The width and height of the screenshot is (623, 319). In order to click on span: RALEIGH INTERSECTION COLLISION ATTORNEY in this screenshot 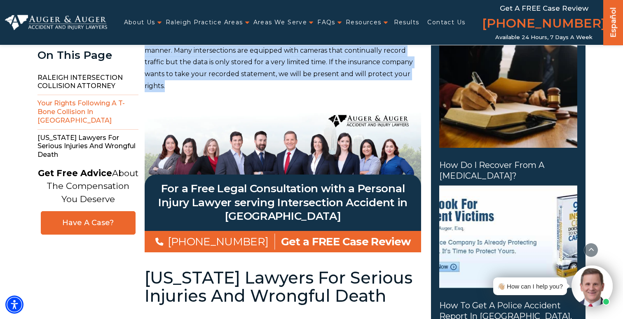, I will do `click(88, 82)`.